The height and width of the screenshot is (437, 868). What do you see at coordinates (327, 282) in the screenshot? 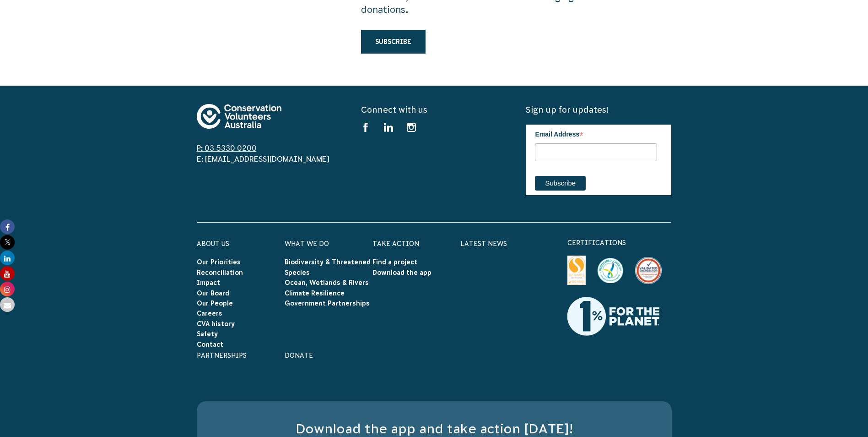
I see `a: Ocean, Wetlands & Rivers` at bounding box center [327, 282].